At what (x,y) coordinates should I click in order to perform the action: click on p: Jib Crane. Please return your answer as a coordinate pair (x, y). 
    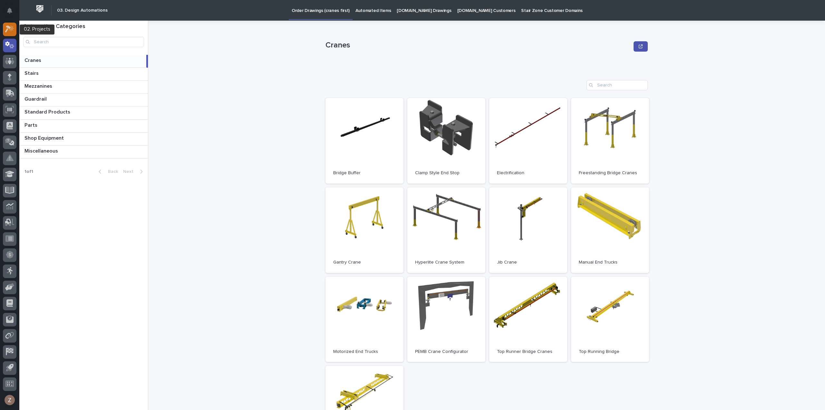
    Looking at the image, I should click on (528, 262).